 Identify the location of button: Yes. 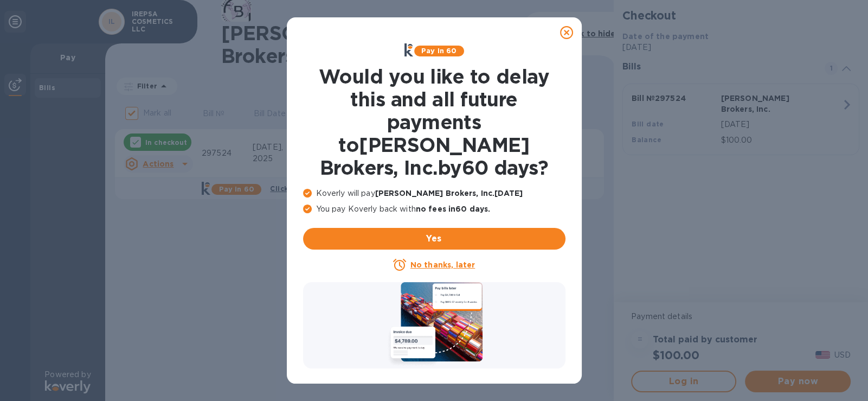
(434, 238).